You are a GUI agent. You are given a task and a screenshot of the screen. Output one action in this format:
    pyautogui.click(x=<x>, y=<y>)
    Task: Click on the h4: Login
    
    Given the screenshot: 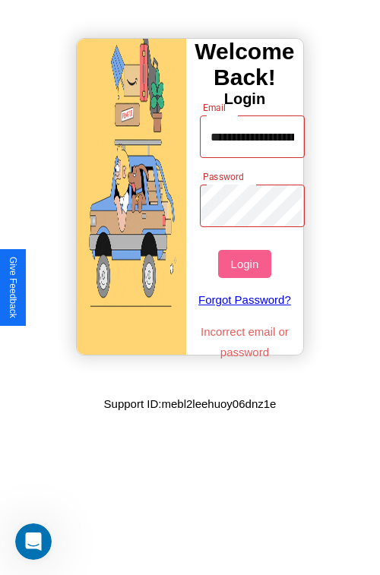 What is the action you would take?
    pyautogui.click(x=244, y=99)
    